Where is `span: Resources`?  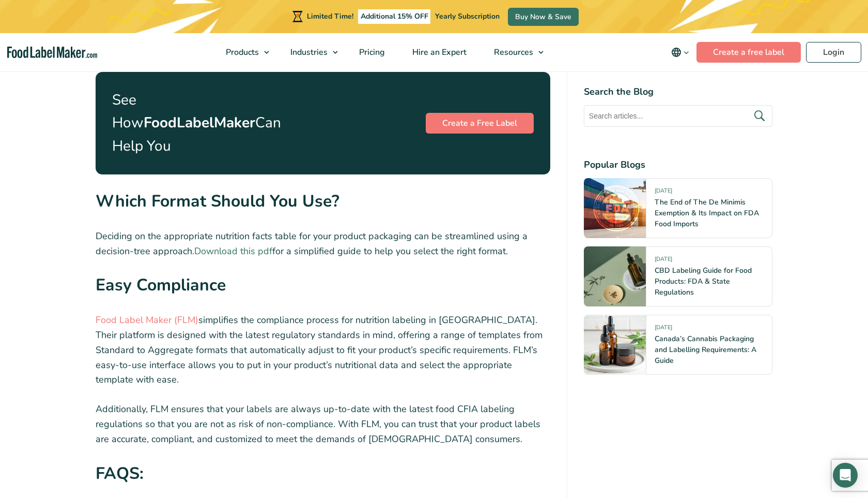 span: Resources is located at coordinates (513, 52).